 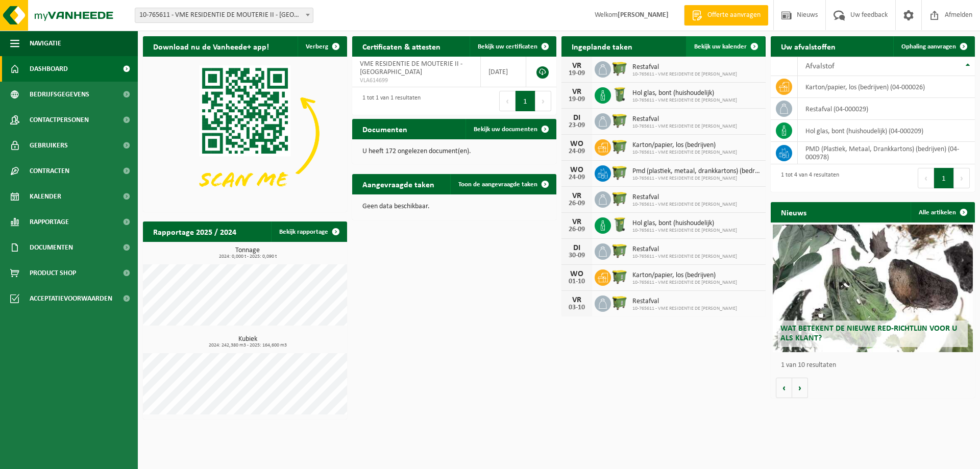 I want to click on button: Volgende, so click(x=800, y=388).